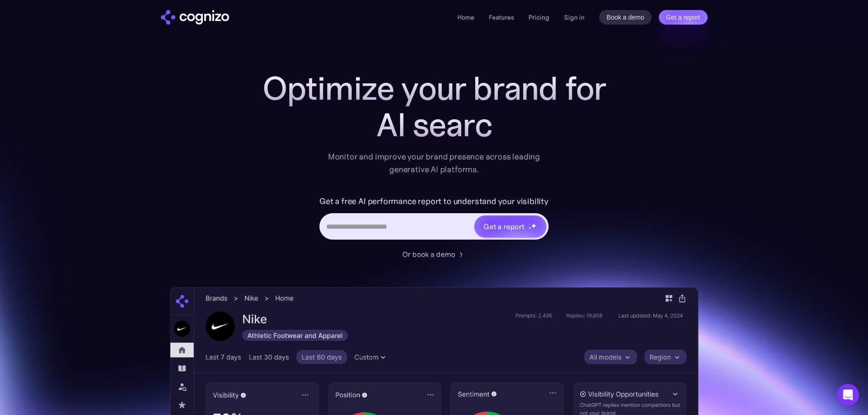  Describe the element at coordinates (539, 17) in the screenshot. I see `a: Pricing` at that location.